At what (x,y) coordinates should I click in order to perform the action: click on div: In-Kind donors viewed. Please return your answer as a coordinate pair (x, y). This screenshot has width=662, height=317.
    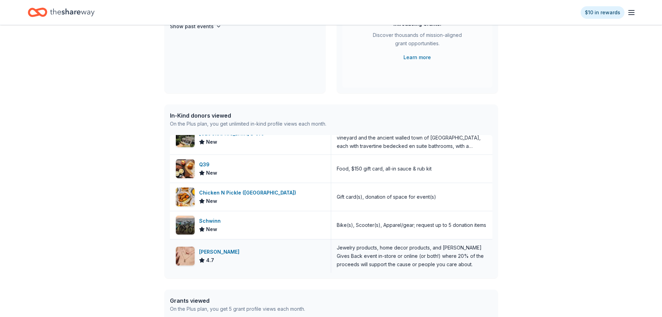
    Looking at the image, I should click on (248, 115).